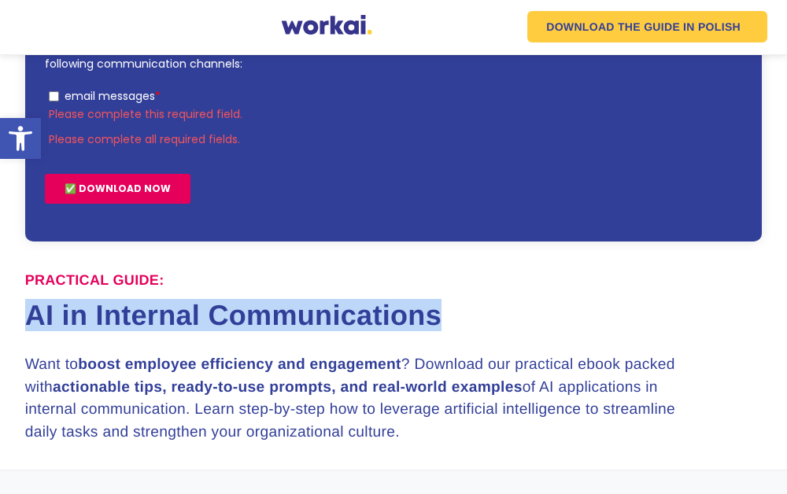  Describe the element at coordinates (94, 281) in the screenshot. I see `label: Practical Guide:` at that location.